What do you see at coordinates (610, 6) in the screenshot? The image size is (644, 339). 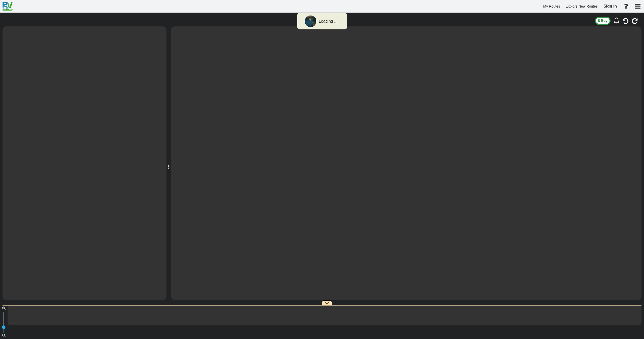 I see `span: Sign in` at bounding box center [610, 6].